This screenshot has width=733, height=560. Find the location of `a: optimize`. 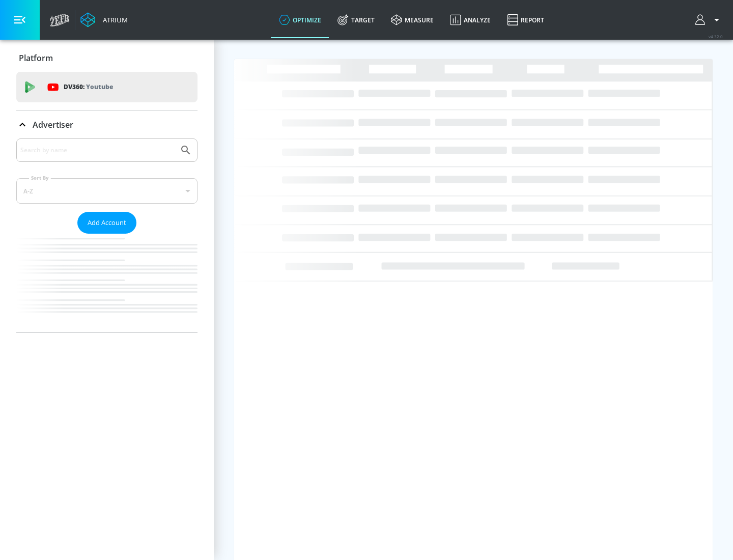

a: optimize is located at coordinates (300, 20).